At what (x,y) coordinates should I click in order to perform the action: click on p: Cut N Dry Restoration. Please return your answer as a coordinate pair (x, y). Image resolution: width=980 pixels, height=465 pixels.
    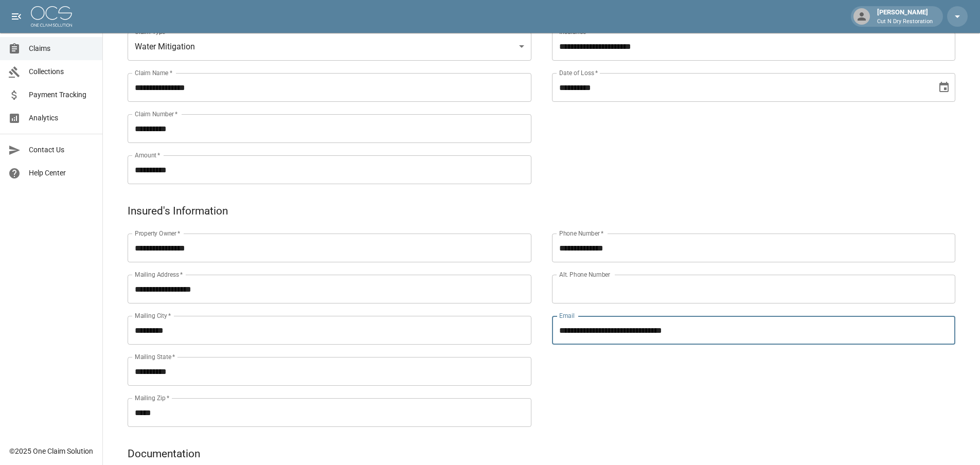
    Looking at the image, I should click on (904, 22).